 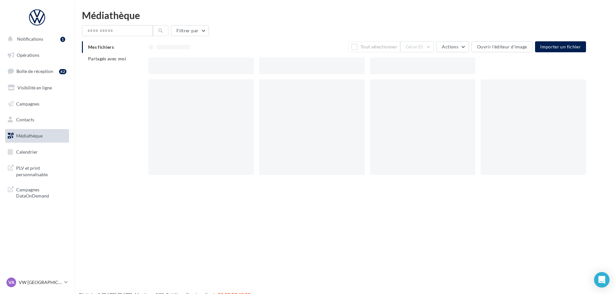 I want to click on a: Médiathèque, so click(x=37, y=136).